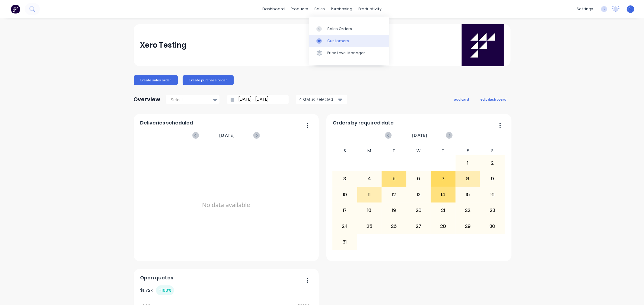 This screenshot has width=644, height=305. Describe the element at coordinates (492, 179) in the screenshot. I see `div: 9` at that location.